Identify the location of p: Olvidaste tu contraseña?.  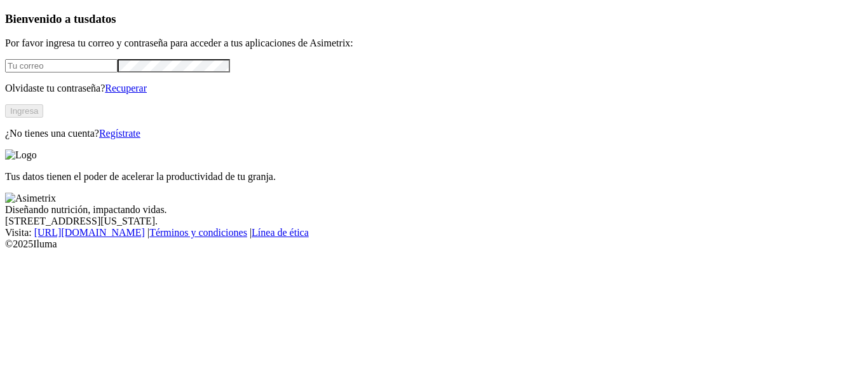
(434, 88).